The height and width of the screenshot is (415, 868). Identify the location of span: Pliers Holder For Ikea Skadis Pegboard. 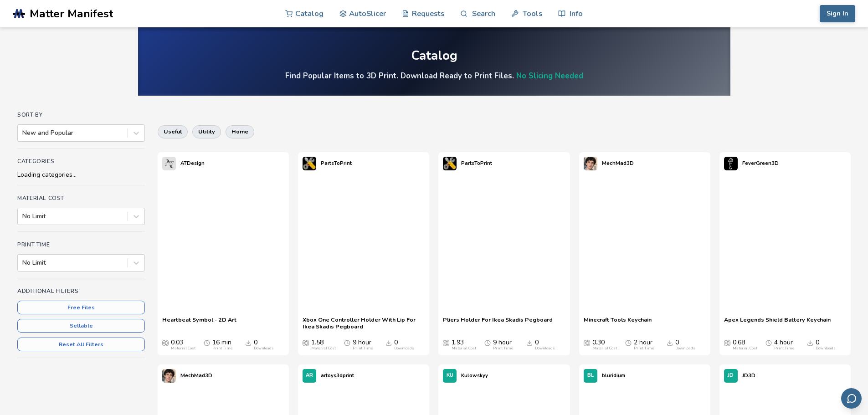
(498, 323).